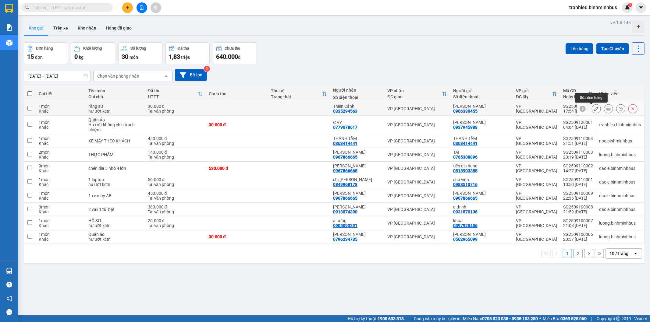  Describe the element at coordinates (465, 157) in the screenshot. I see `div: 0765308896` at that location.